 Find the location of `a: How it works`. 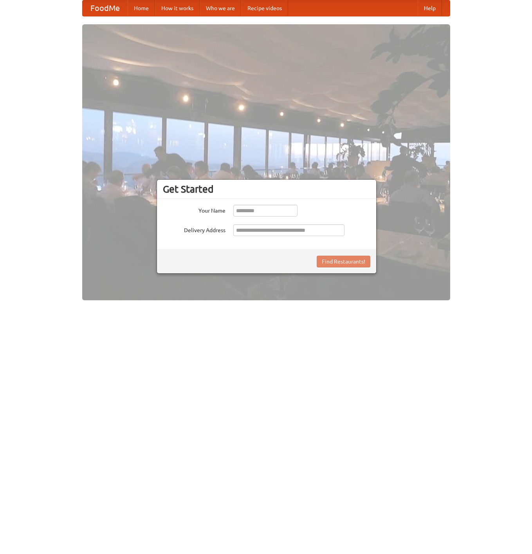

a: How it works is located at coordinates (177, 8).